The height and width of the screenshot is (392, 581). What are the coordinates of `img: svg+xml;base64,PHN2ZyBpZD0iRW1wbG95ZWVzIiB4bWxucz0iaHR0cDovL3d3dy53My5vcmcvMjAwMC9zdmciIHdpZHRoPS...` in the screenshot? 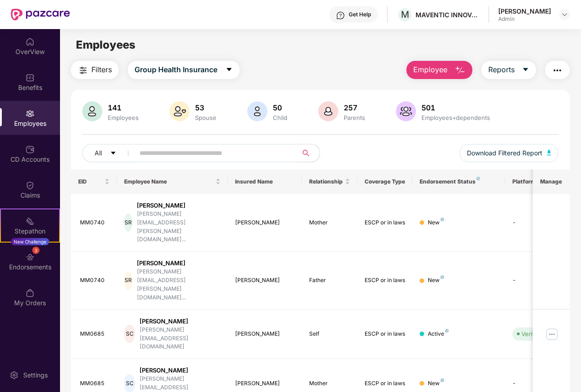 It's located at (30, 114).